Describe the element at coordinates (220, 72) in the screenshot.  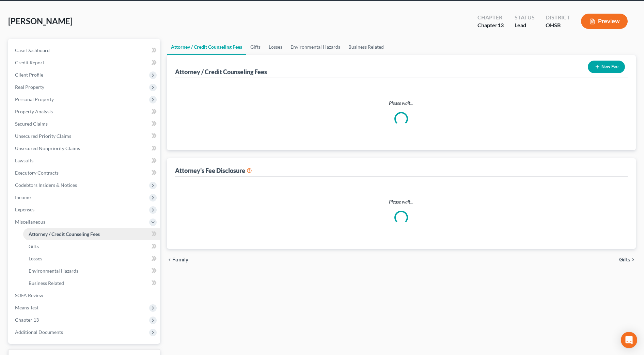
I see `div: Attorney / Credit Counseling Fees` at that location.